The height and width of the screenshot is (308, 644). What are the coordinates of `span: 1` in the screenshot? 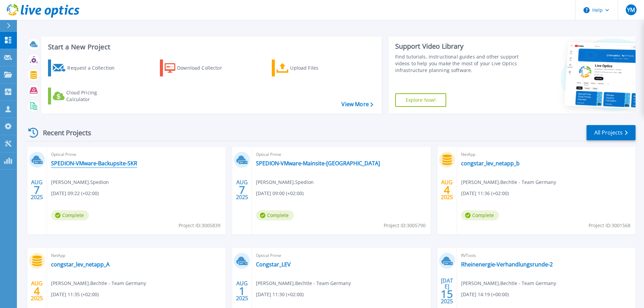 It's located at (242, 291).